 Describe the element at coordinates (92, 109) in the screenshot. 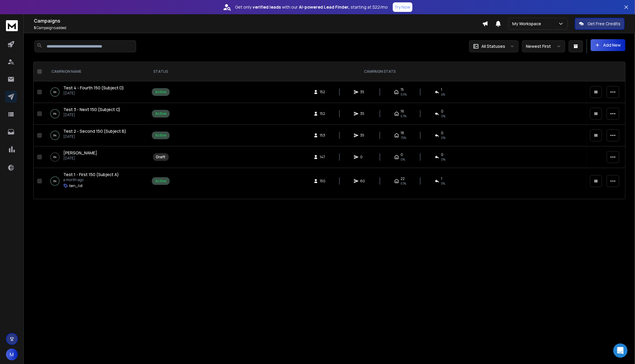

I see `a: Test 3 - Next 150 (Subject C)` at that location.